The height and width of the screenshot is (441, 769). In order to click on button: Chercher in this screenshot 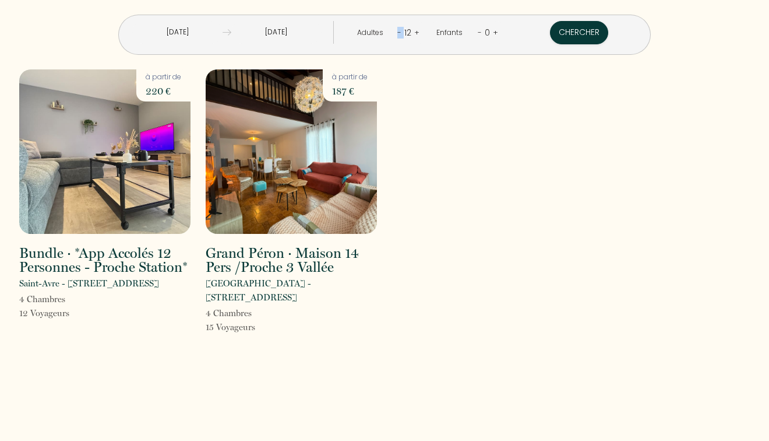, I will do `click(579, 33)`.